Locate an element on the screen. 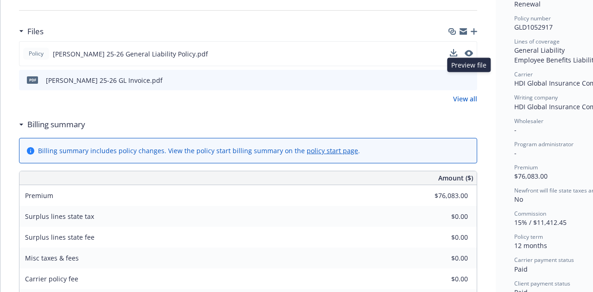 This screenshot has width=593, height=292. span: Writing company is located at coordinates (536, 97).